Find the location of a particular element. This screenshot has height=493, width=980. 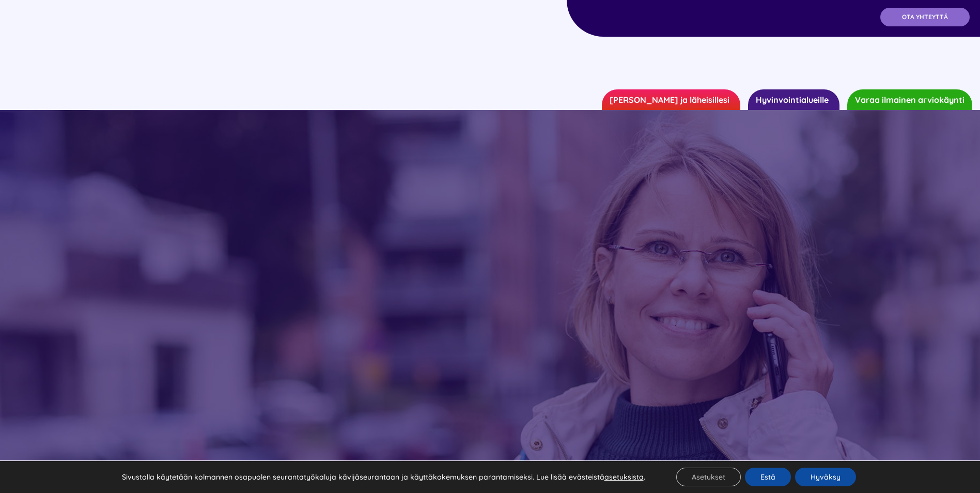

p: Sivustolla käytetään kolmannen osapuolen seurantatyökaluja kävijäseurantaan ja käyttäkokemuksen p... is located at coordinates (384, 477).